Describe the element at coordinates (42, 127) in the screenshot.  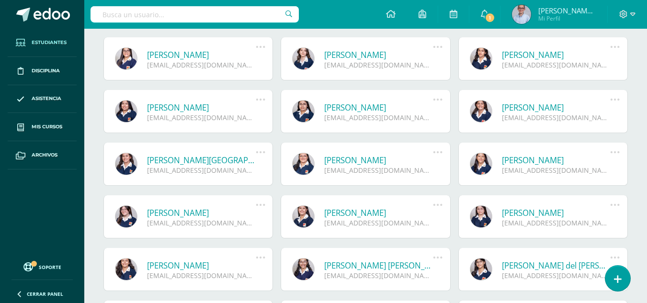
I see `a: Mis cursos` at that location.